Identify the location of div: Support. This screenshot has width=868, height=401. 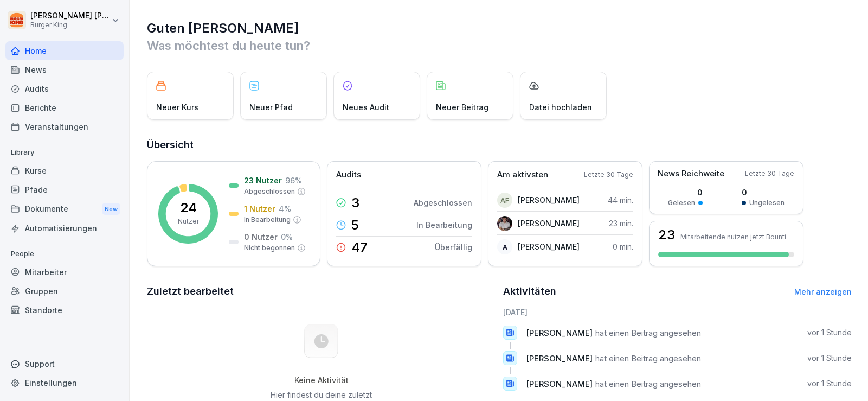
(64, 364).